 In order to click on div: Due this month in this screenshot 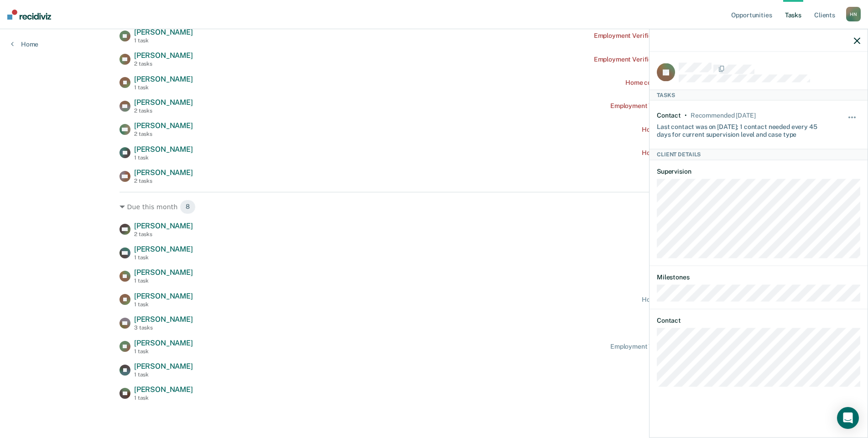, I will do `click(434, 207)`.